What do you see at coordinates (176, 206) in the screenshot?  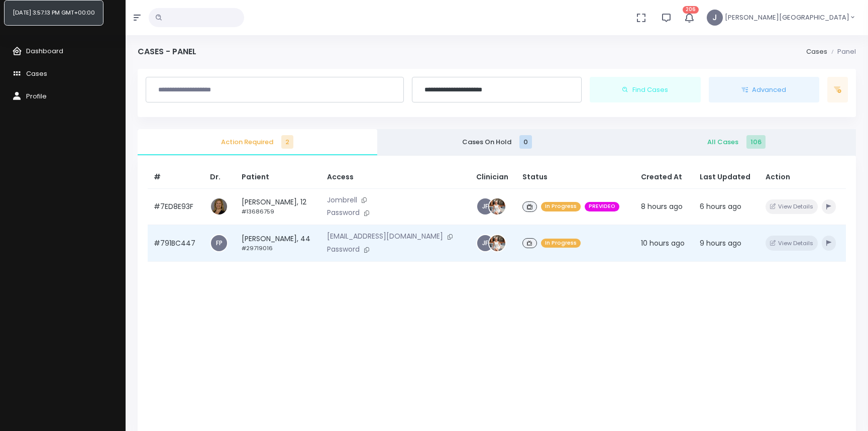 I see `td: #7ED8E93F` at bounding box center [176, 206].